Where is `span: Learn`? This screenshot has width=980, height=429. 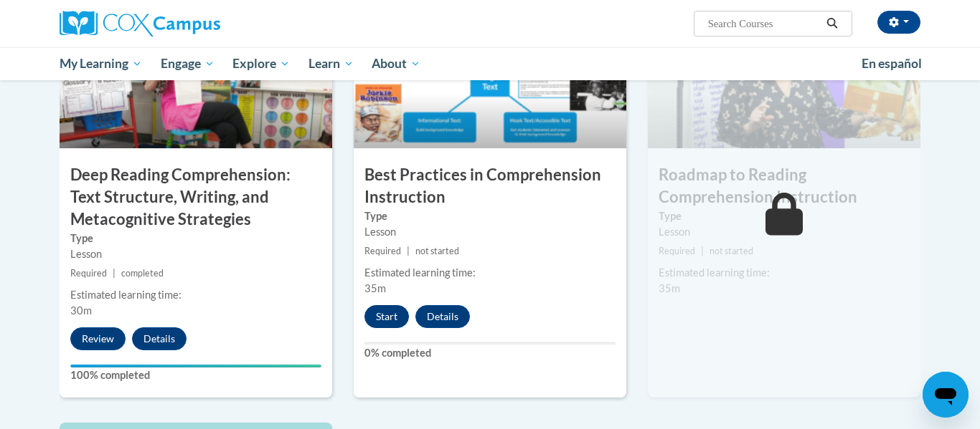
span: Learn is located at coordinates (331, 64).